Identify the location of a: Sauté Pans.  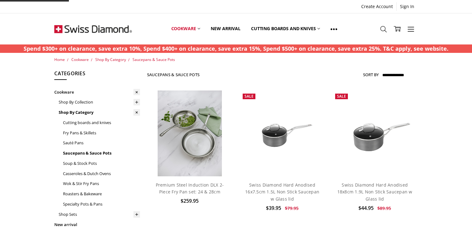
(102, 143).